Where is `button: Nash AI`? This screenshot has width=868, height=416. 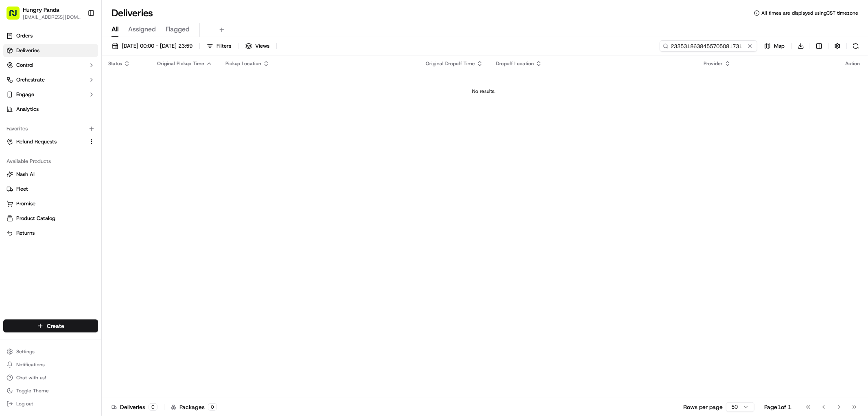 button: Nash AI is located at coordinates (51, 174).